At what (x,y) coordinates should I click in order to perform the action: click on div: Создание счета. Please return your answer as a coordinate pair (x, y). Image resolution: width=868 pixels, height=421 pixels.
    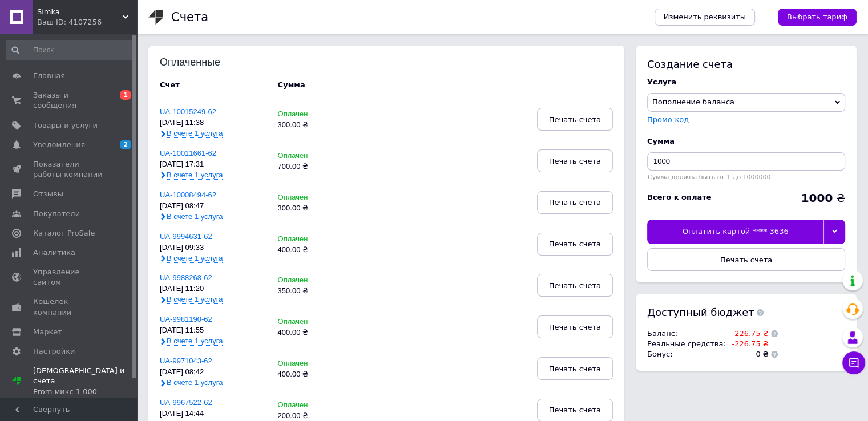
    Looking at the image, I should click on (746, 64).